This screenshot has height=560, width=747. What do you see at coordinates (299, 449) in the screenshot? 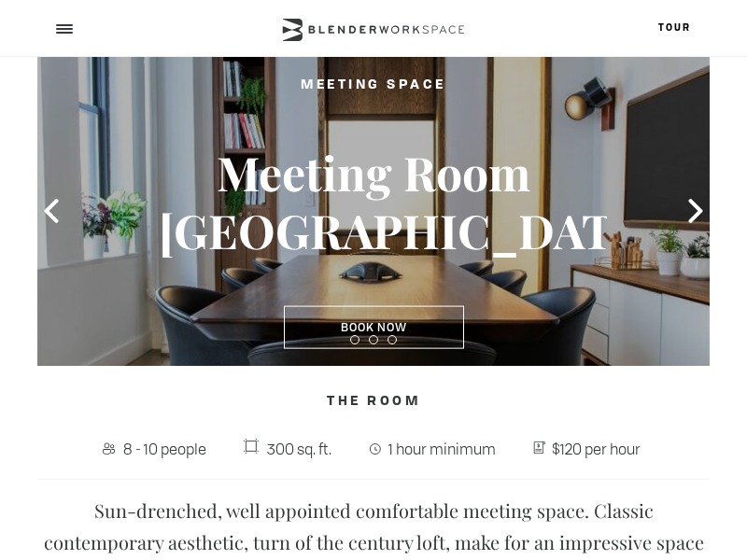
I see `span: 300 sq. ft.` at bounding box center [299, 449].